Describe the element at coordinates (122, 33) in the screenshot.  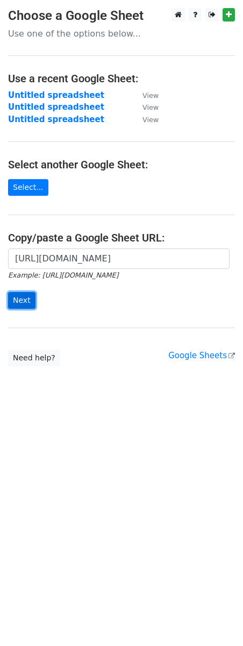
I see `p: Use one of the options below...` at that location.